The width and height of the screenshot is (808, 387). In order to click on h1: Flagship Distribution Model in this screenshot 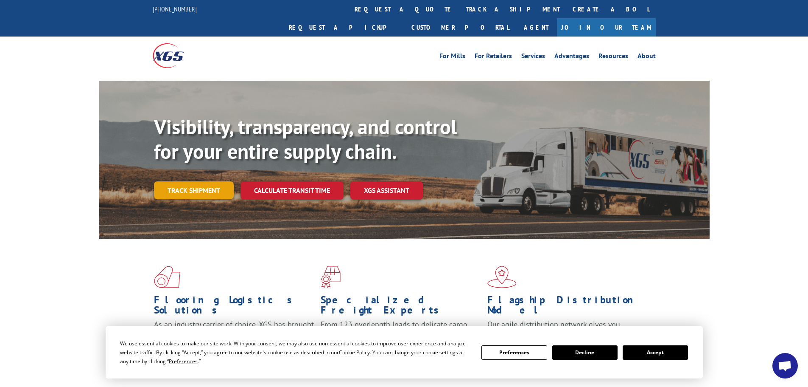, I will do `click(568, 307)`.